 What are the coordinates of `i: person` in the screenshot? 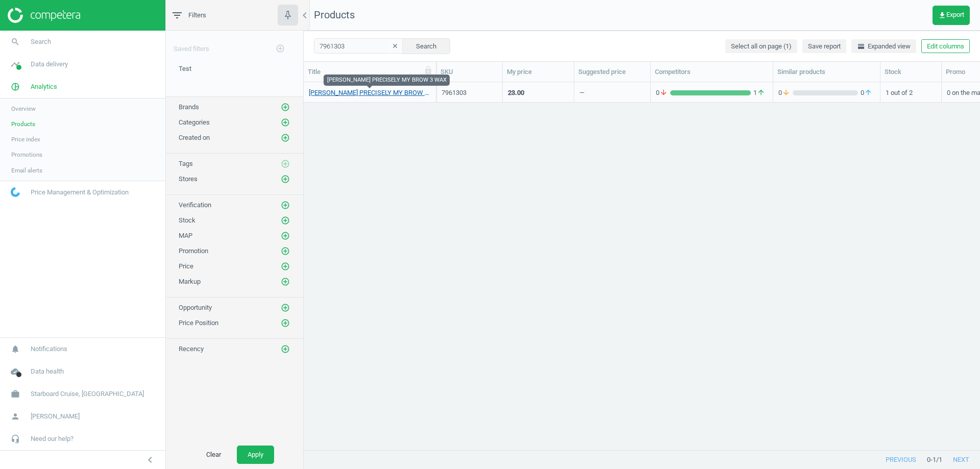 It's located at (15, 417).